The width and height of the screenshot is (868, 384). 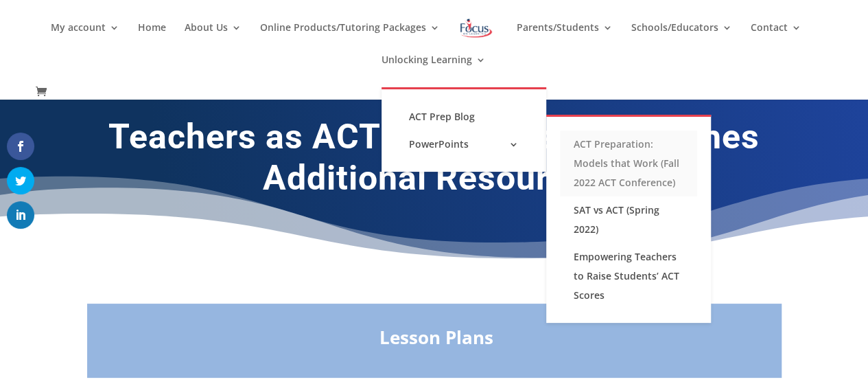 I want to click on a: Empowering Teachers to Raise Students’ ACT Scores, so click(x=629, y=276).